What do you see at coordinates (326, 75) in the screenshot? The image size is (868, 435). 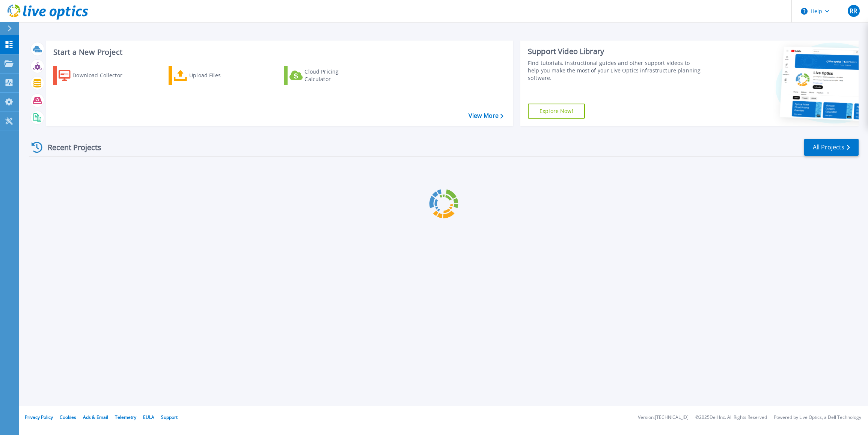 I see `a: Cloud Pricing Calculator` at bounding box center [326, 75].